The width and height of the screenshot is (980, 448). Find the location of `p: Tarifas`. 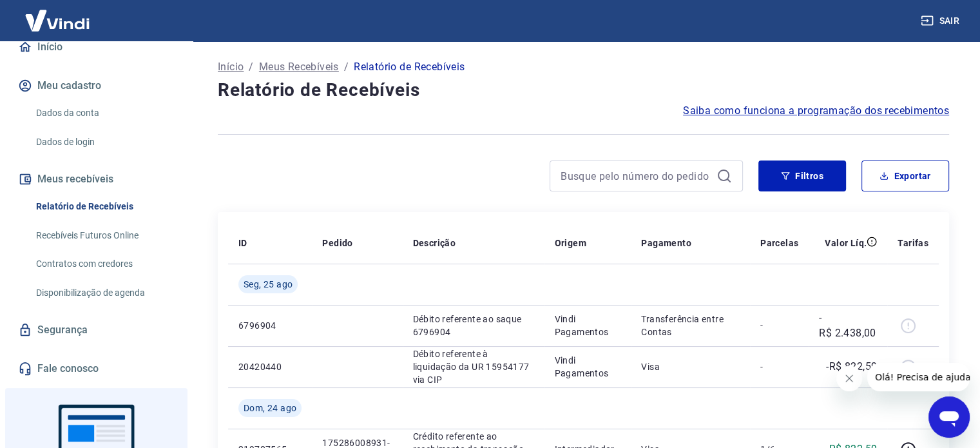

p: Tarifas is located at coordinates (913, 243).